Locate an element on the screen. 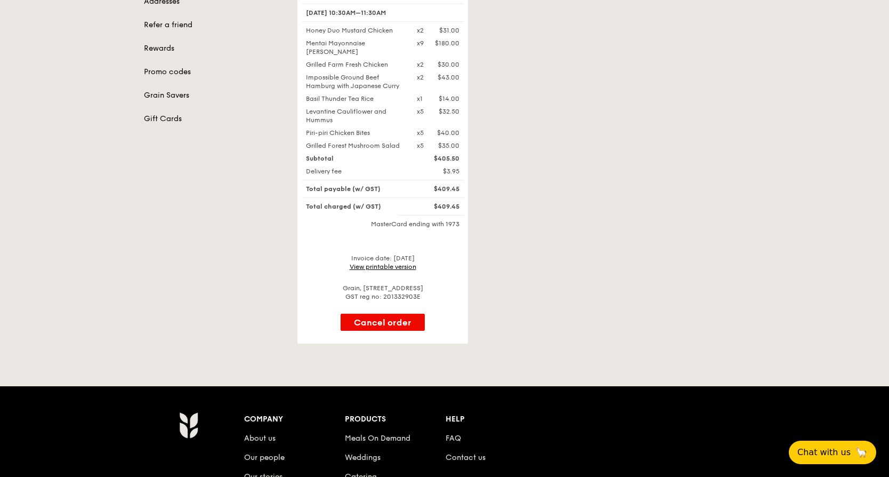 This screenshot has width=889, height=477. a: Our people is located at coordinates (264, 457).